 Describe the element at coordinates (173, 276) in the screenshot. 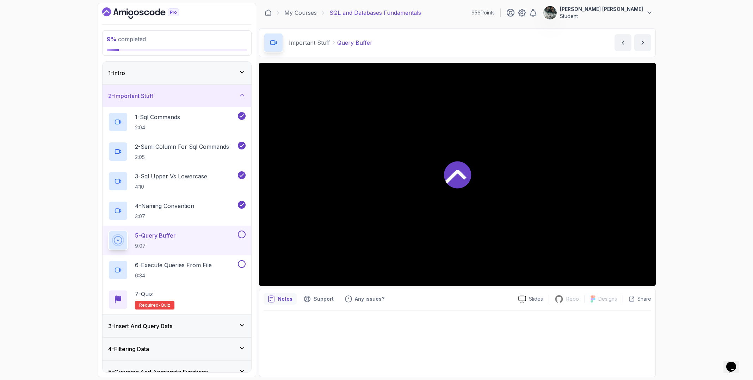

I see `p: 6:34` at that location.